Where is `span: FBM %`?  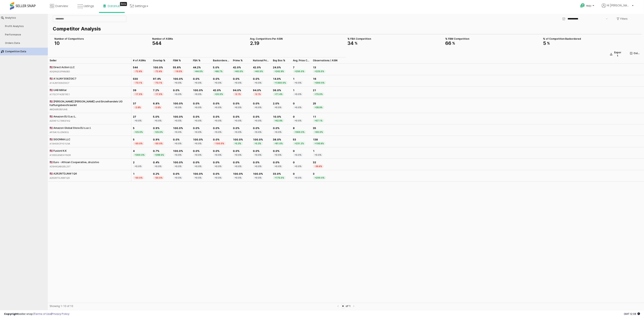 span: FBM % is located at coordinates (177, 47).